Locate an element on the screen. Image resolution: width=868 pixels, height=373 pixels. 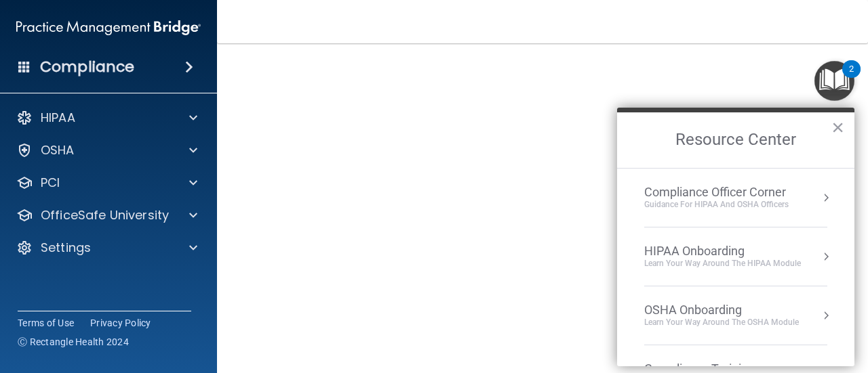
p: PCI is located at coordinates (50, 183).